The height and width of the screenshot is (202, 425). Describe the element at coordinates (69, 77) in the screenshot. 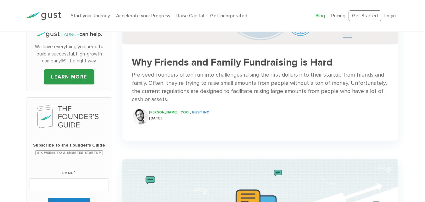

I see `a: LEARN MORE` at that location.